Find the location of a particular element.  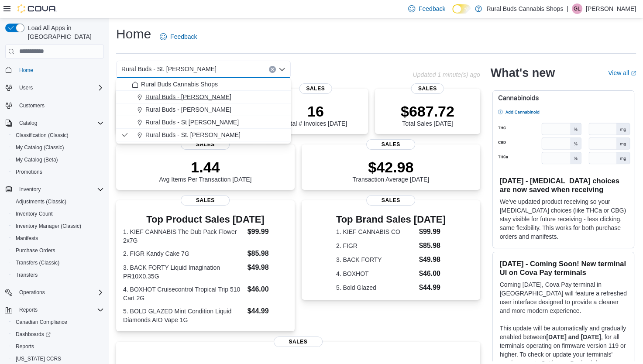

a: Transfers is located at coordinates (27, 275).